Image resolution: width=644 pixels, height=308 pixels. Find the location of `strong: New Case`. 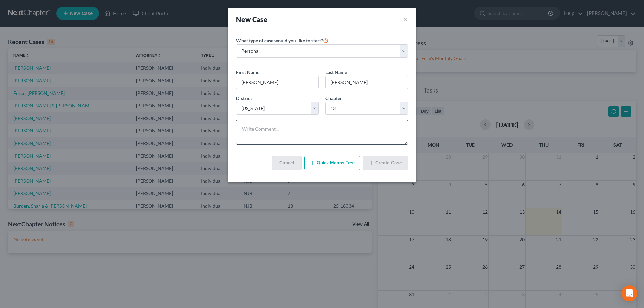

strong: New Case is located at coordinates (252, 20).